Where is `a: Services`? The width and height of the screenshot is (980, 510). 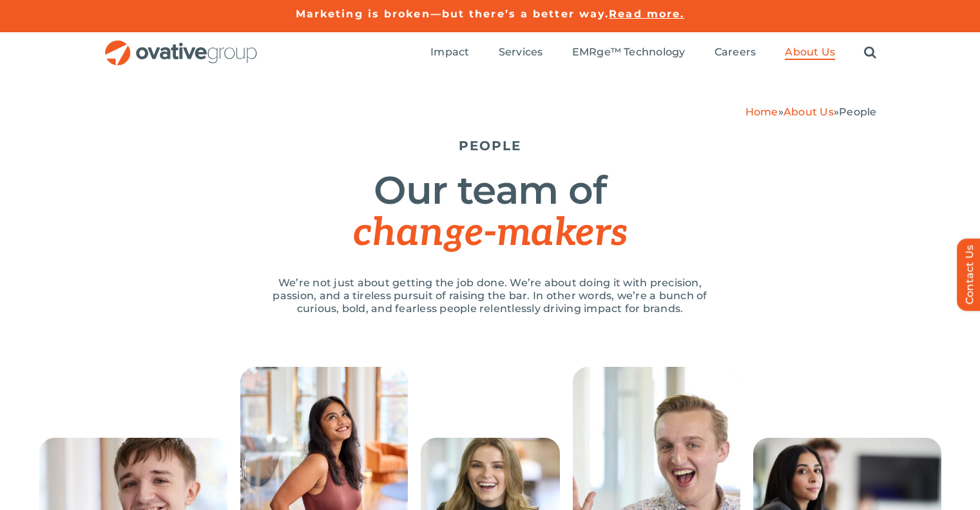
a: Services is located at coordinates (521, 53).